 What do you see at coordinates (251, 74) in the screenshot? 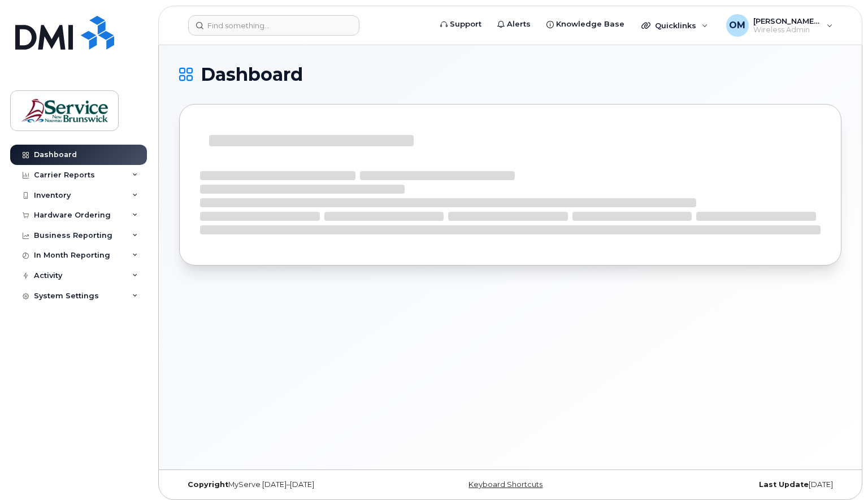
I see `span: Dashboard` at bounding box center [251, 74].